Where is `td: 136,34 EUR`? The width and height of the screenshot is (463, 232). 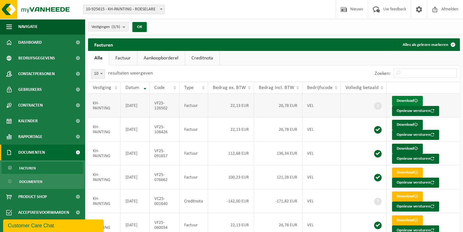 td: 136,34 EUR is located at coordinates (278, 153).